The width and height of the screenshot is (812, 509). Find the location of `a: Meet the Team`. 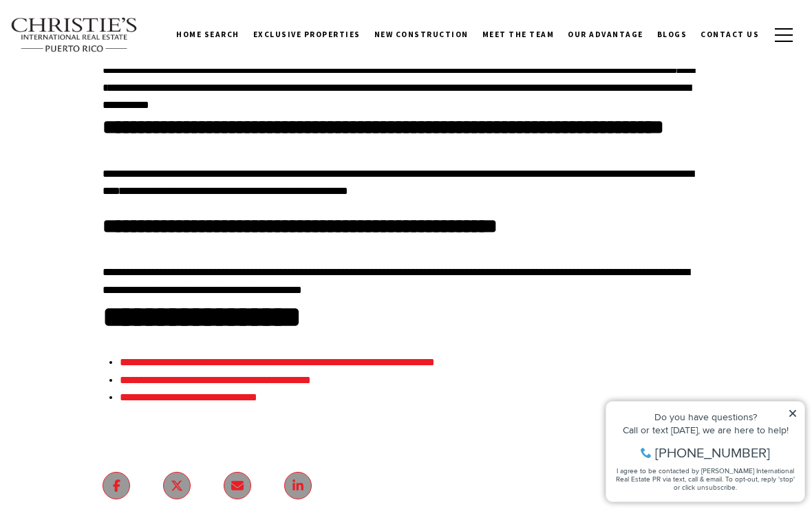

a: Meet the Team is located at coordinates (518, 35).